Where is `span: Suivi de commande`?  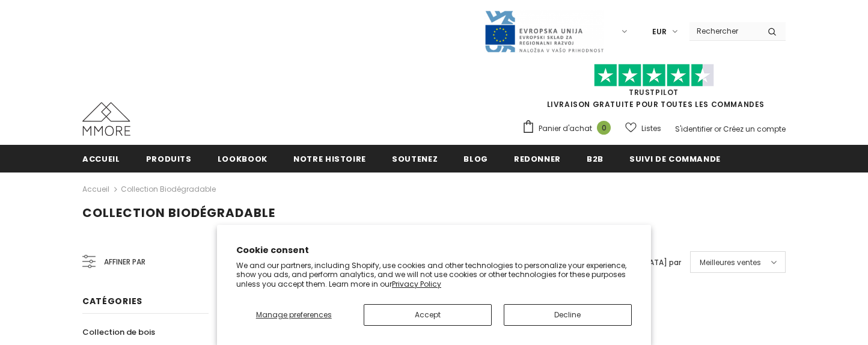
span: Suivi de commande is located at coordinates (675, 159).